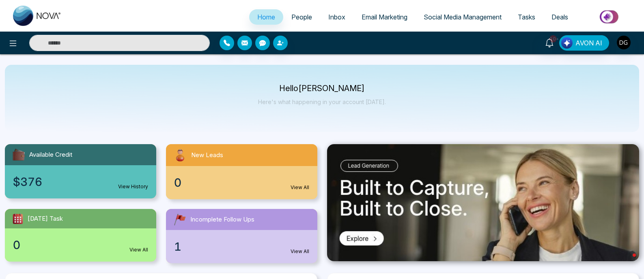 The width and height of the screenshot is (644, 279). What do you see at coordinates (337, 17) in the screenshot?
I see `span: Inbox` at bounding box center [337, 17].